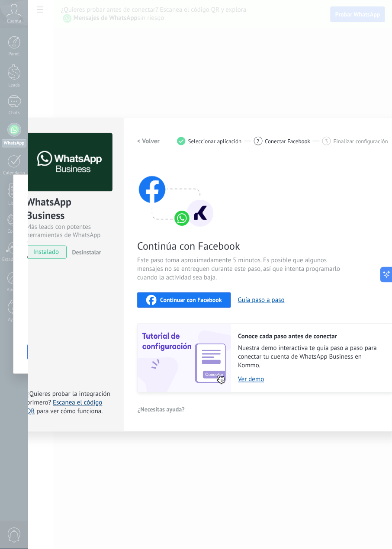 The image size is (392, 549). I want to click on span: Este paso toma aproximadamente 5 minutos. Es posible que algunos mensajes no se entreguen durante..., so click(240, 269).